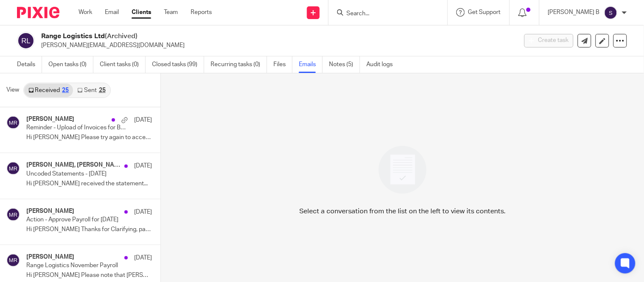 This screenshot has height=282, width=644. Describe the element at coordinates (13, 90) in the screenshot. I see `span: View` at that location.